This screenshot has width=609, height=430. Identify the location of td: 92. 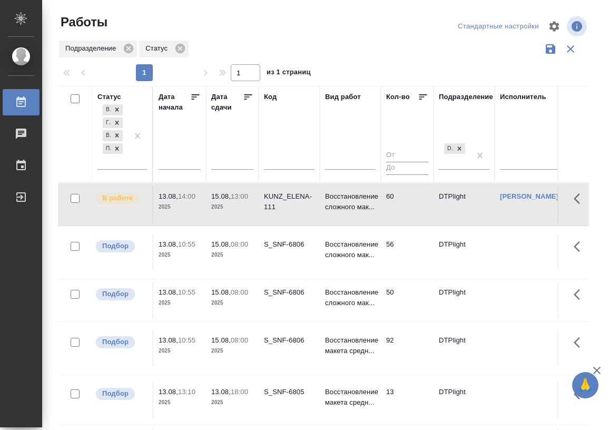
(407, 348).